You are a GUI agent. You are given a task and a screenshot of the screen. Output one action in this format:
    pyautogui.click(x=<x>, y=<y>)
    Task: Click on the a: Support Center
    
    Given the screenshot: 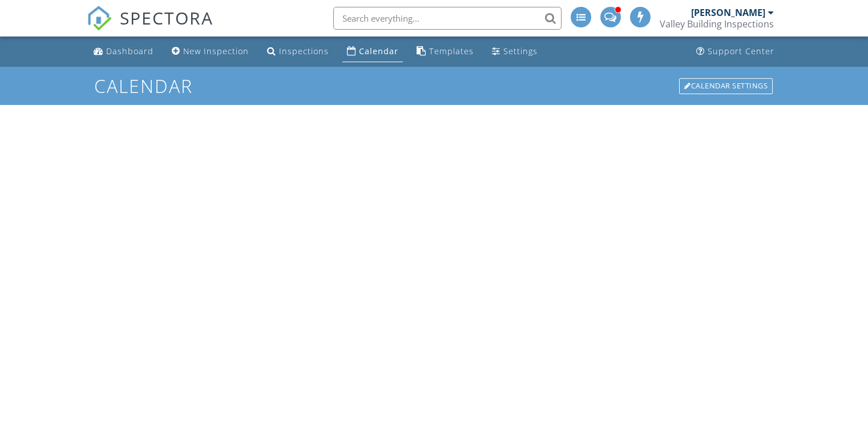 What is the action you would take?
    pyautogui.click(x=735, y=51)
    